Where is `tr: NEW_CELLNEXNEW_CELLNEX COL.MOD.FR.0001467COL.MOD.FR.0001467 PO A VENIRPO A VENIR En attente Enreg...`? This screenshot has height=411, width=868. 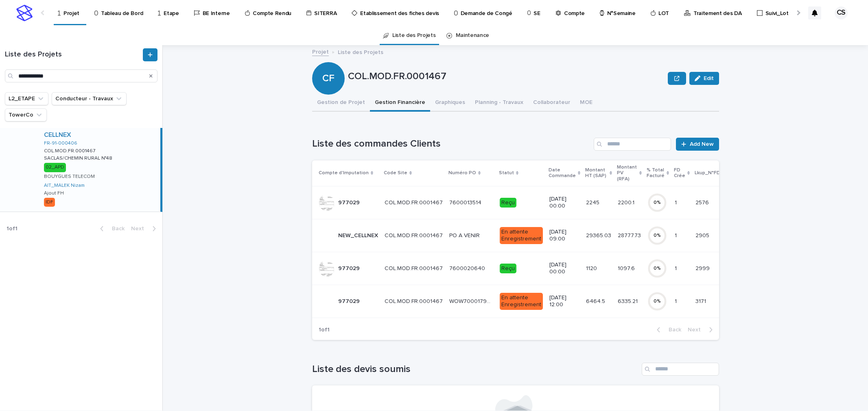
tr: NEW_CELLNEXNEW_CELLNEX COL.MOD.FR.0001467COL.MOD.FR.0001467 PO A VENIRPO A VENIR En attente Enreg... is located at coordinates (564, 235).